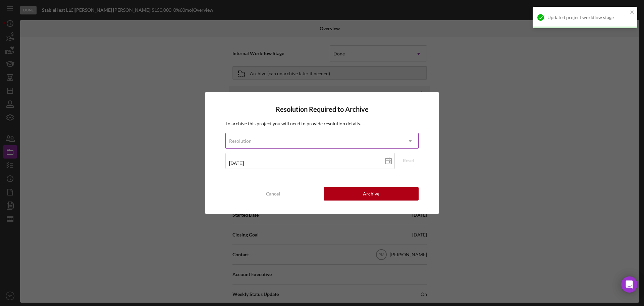  I want to click on button: Cancel, so click(273, 193).